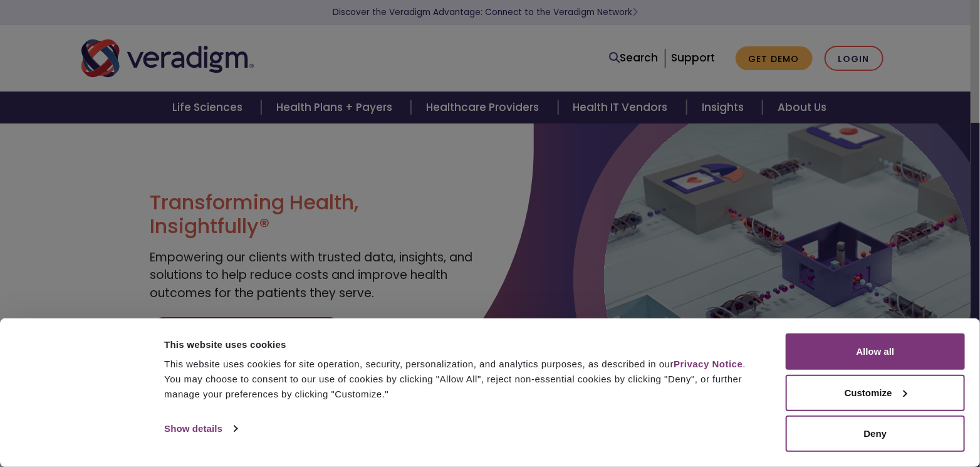 This screenshot has height=467, width=980. I want to click on a: Privacy Notice, so click(708, 364).